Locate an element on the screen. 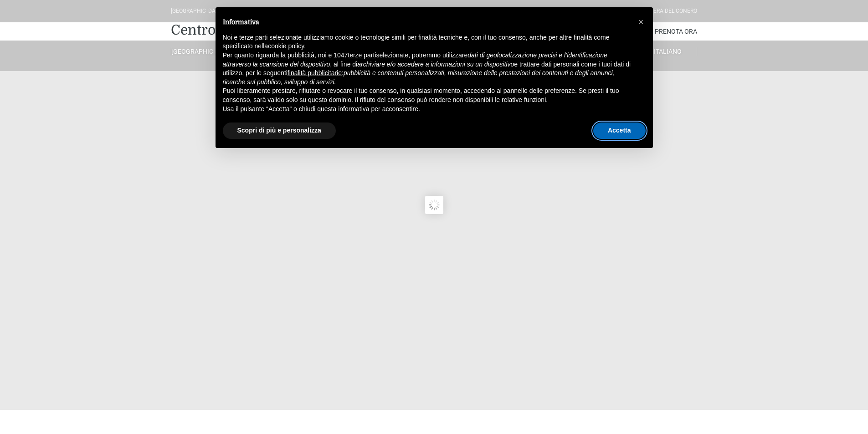 The width and height of the screenshot is (868, 434). span: Codice Promo is located at coordinates (475, 10).